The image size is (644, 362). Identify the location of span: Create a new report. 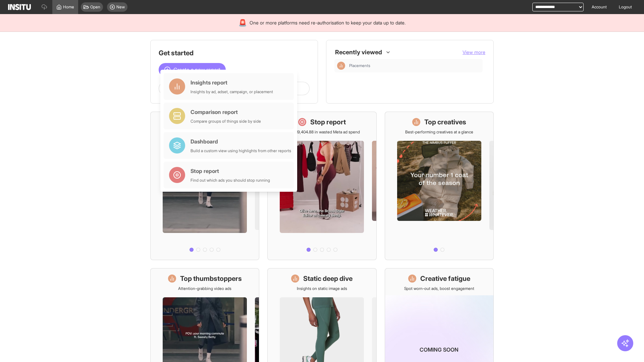
(197, 70).